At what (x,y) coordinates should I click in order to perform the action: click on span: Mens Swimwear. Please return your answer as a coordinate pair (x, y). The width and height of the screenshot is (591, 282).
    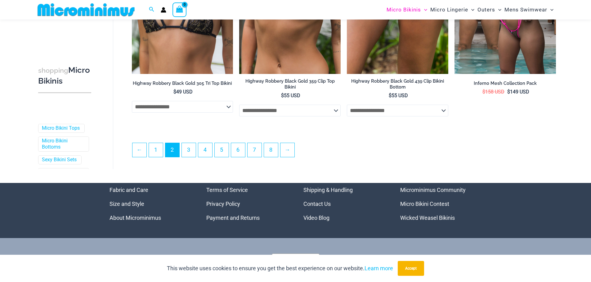
    Looking at the image, I should click on (526, 10).